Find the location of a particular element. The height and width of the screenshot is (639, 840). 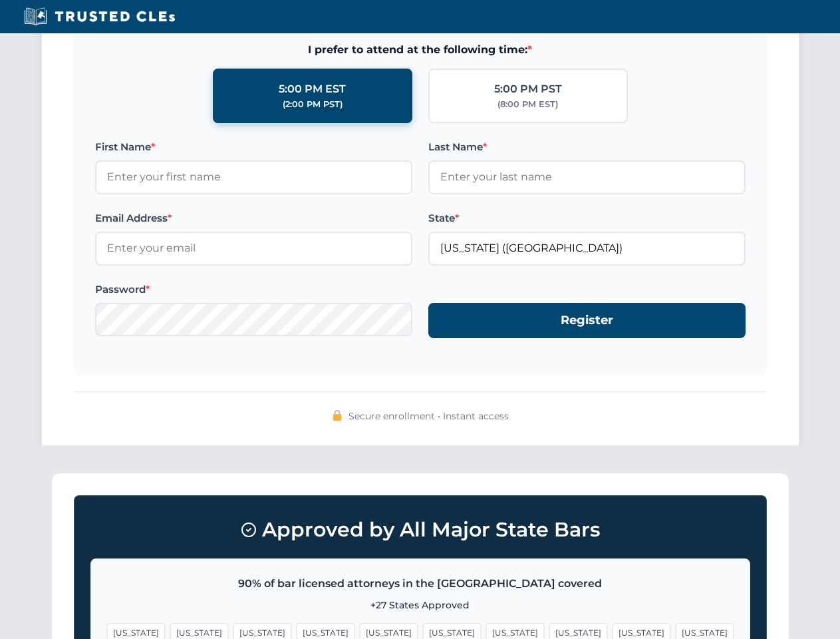

input: Enter your email is located at coordinates (253, 248).